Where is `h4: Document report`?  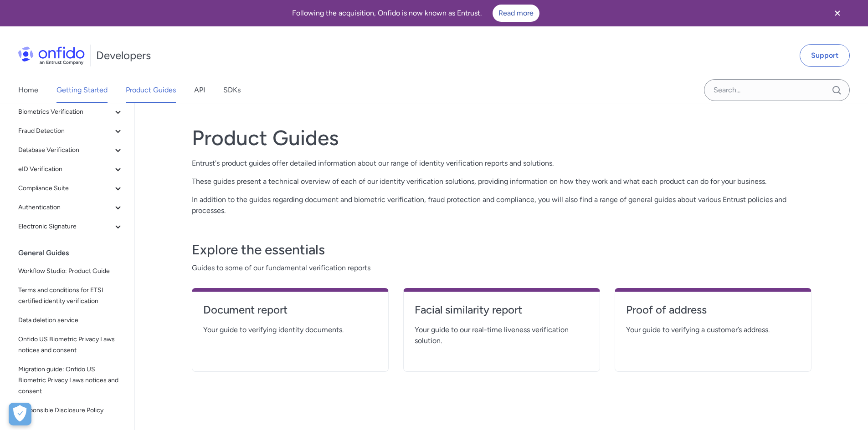 h4: Document report is located at coordinates (290, 310).